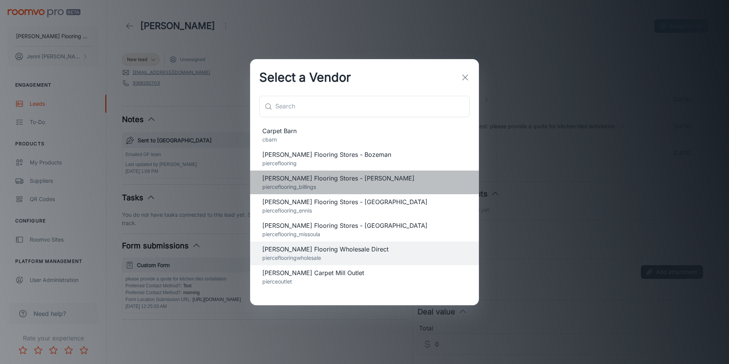  What do you see at coordinates (372, 106) in the screenshot?
I see `input: Search` at bounding box center [372, 106].